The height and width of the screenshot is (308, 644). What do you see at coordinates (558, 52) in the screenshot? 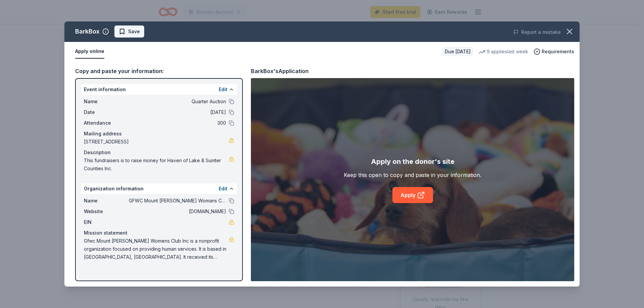
I see `span: Requirements` at bounding box center [558, 52].